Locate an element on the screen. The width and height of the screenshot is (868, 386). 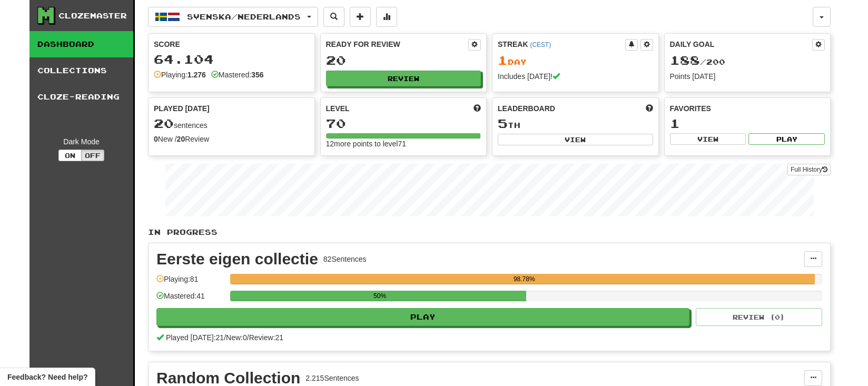
span: 20 is located at coordinates (164, 123).